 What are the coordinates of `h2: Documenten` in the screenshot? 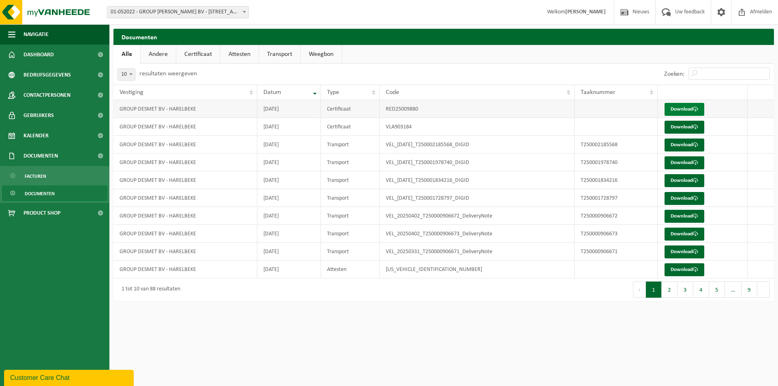 It's located at (444, 36).